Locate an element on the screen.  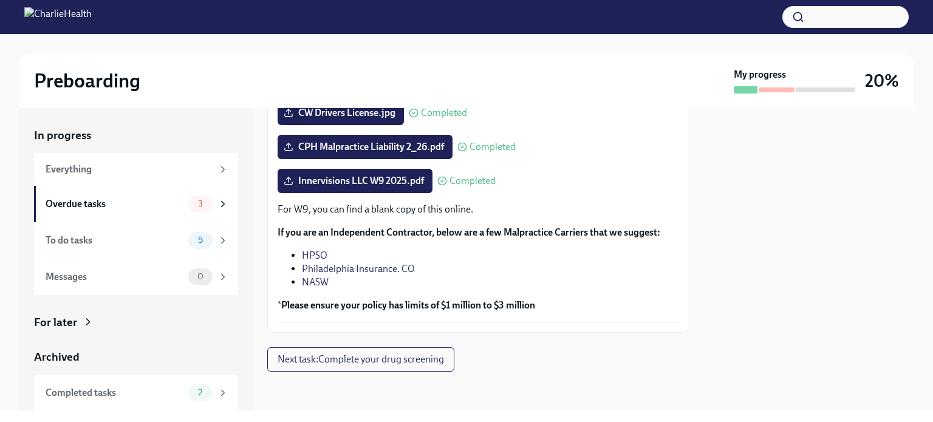
a: Completed tasks2 is located at coordinates (136, 393).